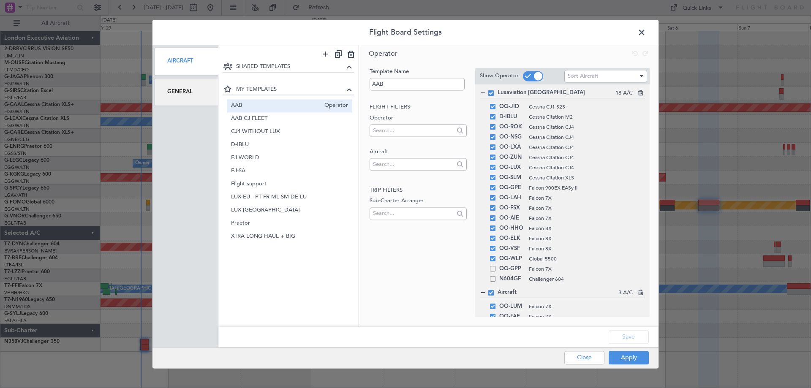 The height and width of the screenshot is (388, 811). I want to click on span: Global 5500, so click(587, 259).